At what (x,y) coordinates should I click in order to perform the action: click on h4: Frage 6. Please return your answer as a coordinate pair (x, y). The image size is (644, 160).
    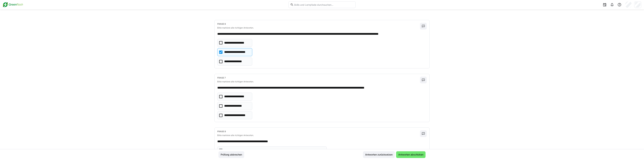
    Looking at the image, I should click on (319, 24).